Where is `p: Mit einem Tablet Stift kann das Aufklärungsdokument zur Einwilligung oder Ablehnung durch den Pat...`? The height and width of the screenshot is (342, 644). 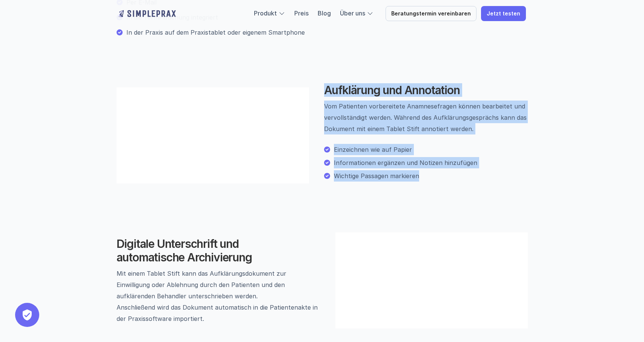 p: Mit einem Tablet Stift kann das Aufklärungsdokument zur Einwilligung oder Ablehnung durch den Pat... is located at coordinates (218, 285).